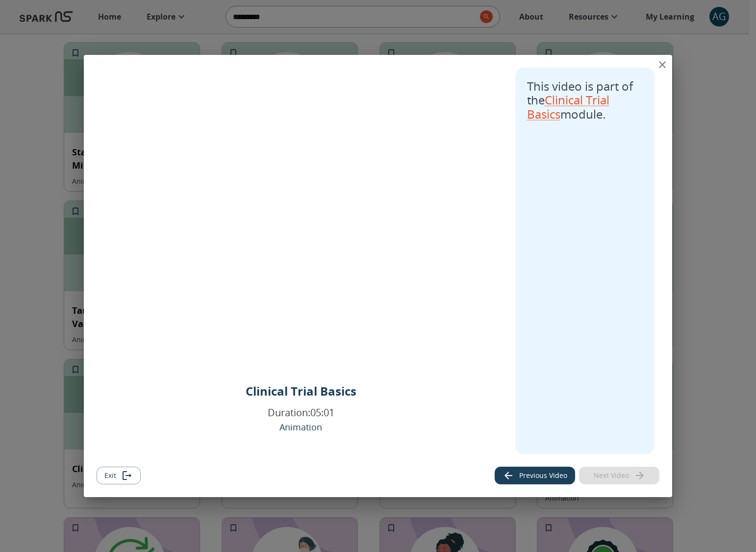  I want to click on a: Clinical Trial Basics, so click(568, 107).